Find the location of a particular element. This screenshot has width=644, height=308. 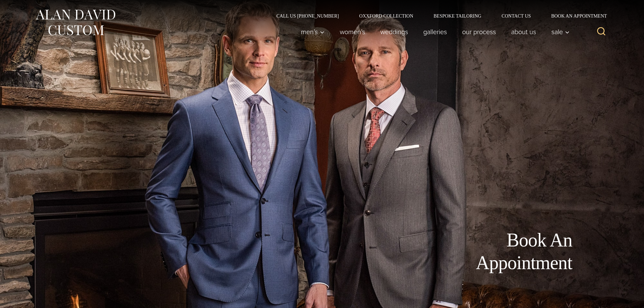

img: Alan David Custom is located at coordinates (76, 23).